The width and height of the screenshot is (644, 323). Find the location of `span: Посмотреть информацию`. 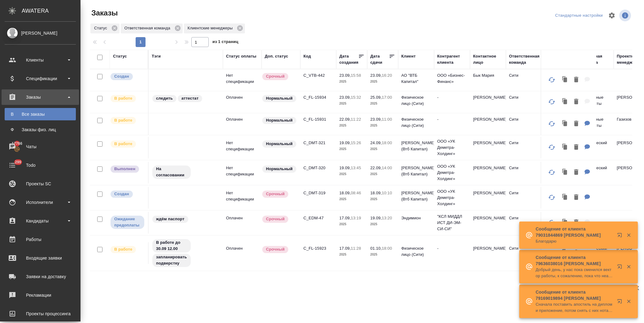

span: Посмотреть информацию is located at coordinates (626, 15).